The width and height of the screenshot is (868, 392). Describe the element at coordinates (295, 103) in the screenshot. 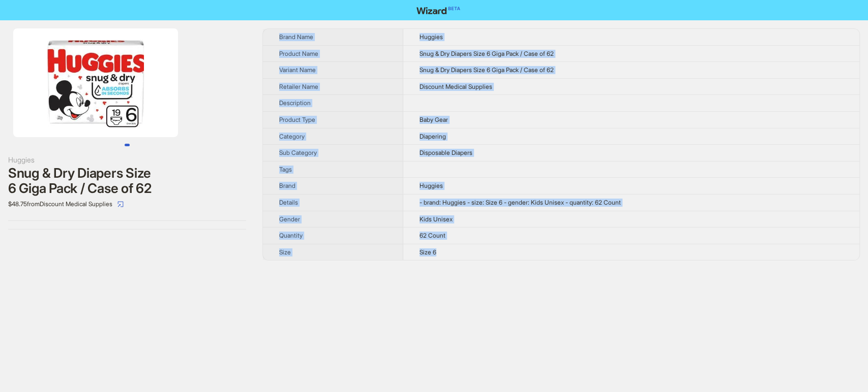

I see `span: Description` at that location.